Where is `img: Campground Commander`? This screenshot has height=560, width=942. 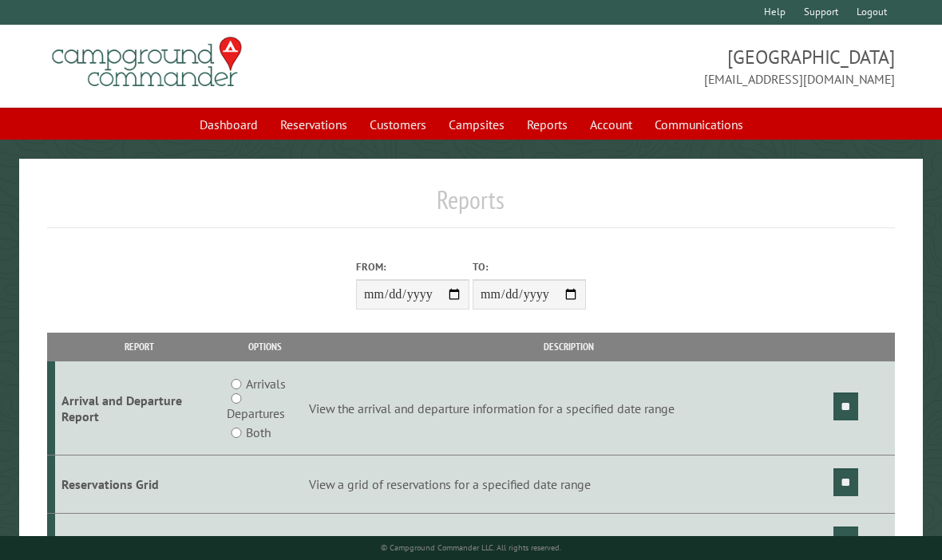
img: Campground Commander is located at coordinates (147, 62).